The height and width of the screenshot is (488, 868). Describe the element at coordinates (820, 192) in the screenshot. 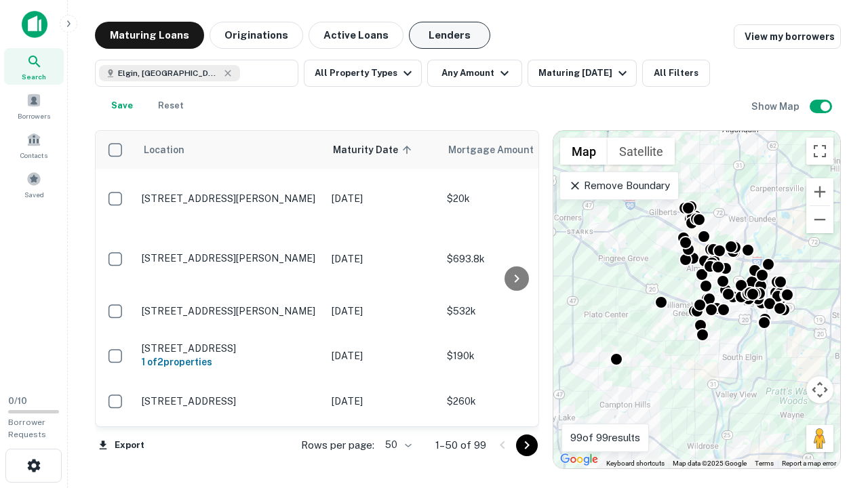

I see `button: Zoom in` at that location.